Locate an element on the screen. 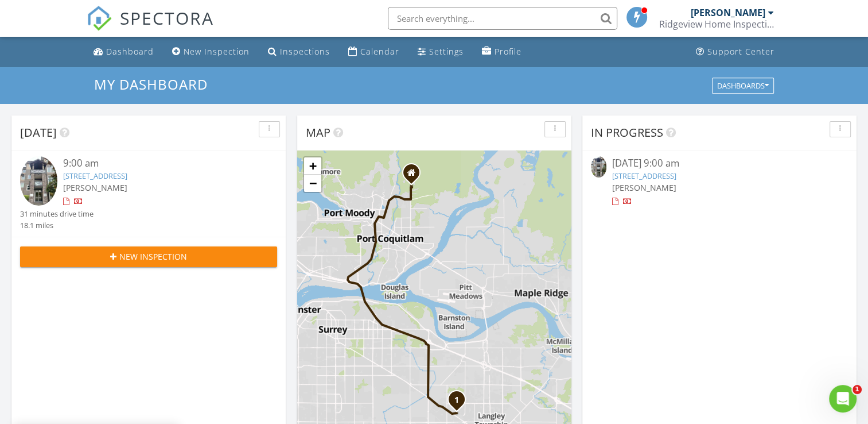  a: Profile is located at coordinates (502, 52).